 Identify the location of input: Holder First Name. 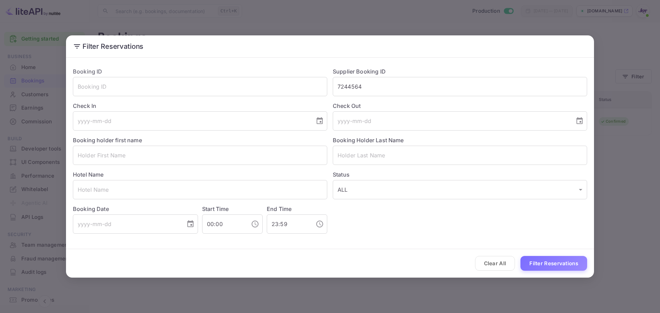
(200, 155).